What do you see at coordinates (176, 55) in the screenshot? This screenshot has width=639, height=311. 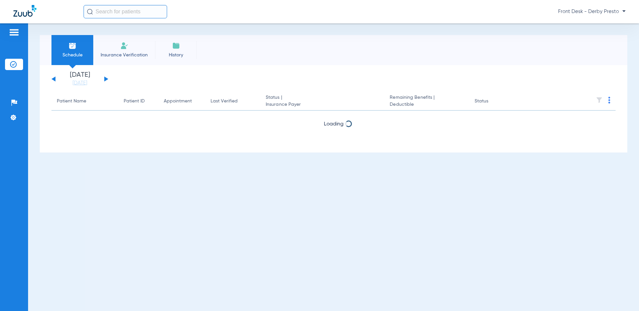 I see `span: History` at bounding box center [176, 55].